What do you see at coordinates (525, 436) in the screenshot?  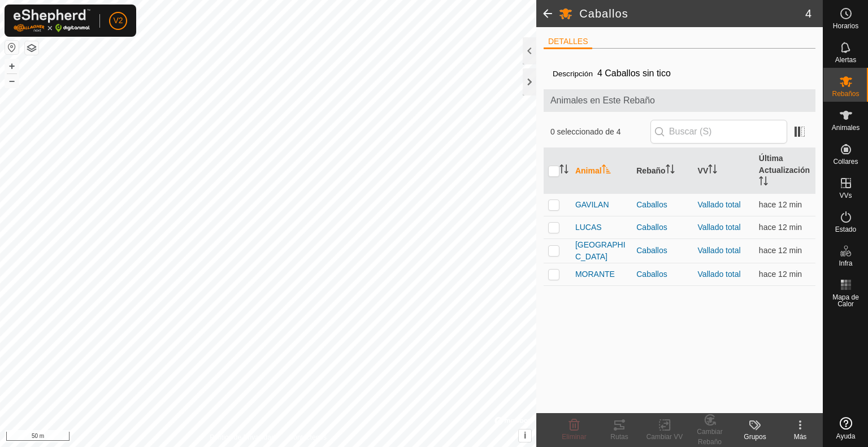 I see `button: i` at bounding box center [525, 436].